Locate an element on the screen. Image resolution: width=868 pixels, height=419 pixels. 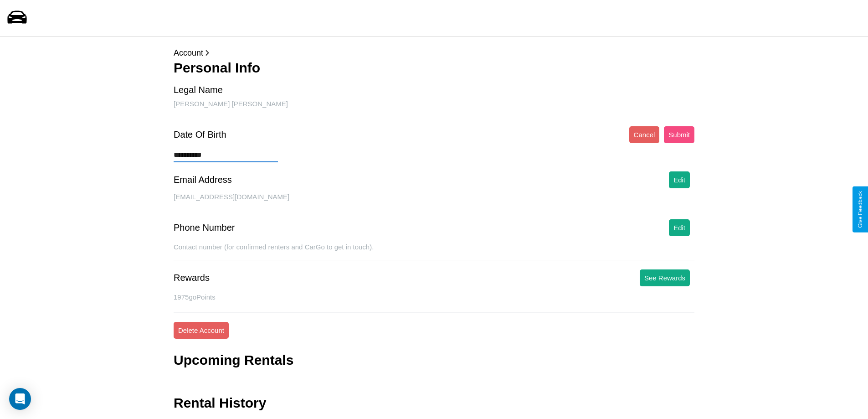
div: Give Feedback is located at coordinates (860, 209).